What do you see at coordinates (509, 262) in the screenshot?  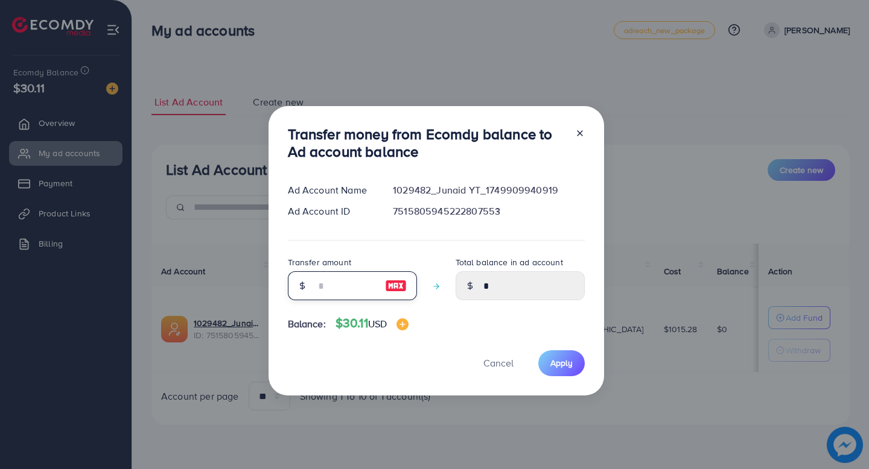 I see `label: Total balance in ad account` at bounding box center [509, 262].